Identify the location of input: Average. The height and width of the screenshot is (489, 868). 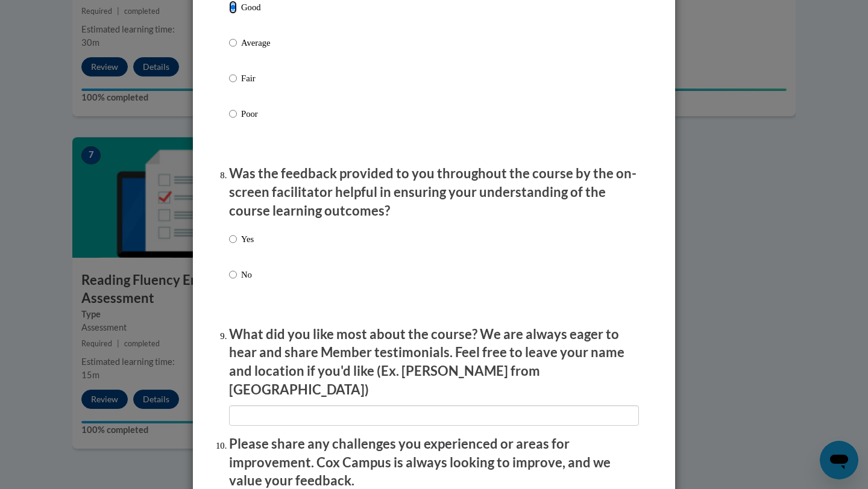
(232, 42).